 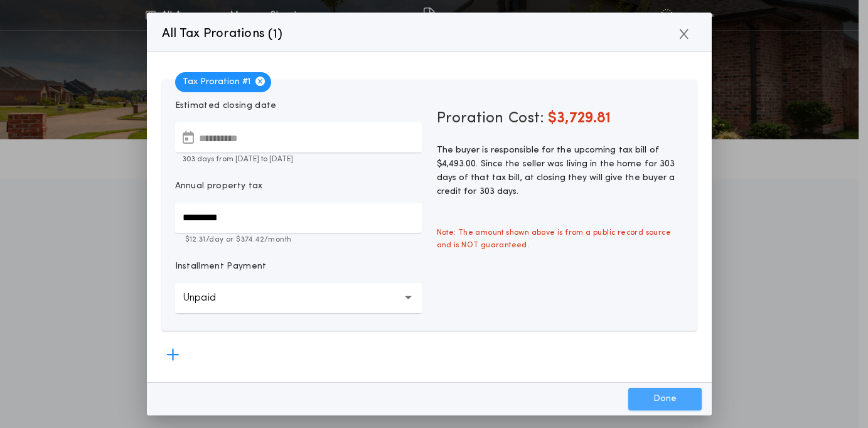 What do you see at coordinates (298, 106) in the screenshot?
I see `p: Estimated closing date` at bounding box center [298, 106].